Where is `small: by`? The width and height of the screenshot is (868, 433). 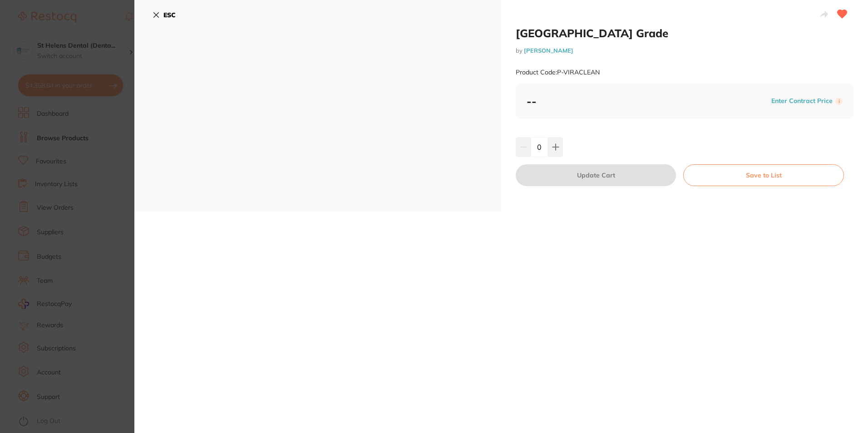 small: by is located at coordinates (685, 51).